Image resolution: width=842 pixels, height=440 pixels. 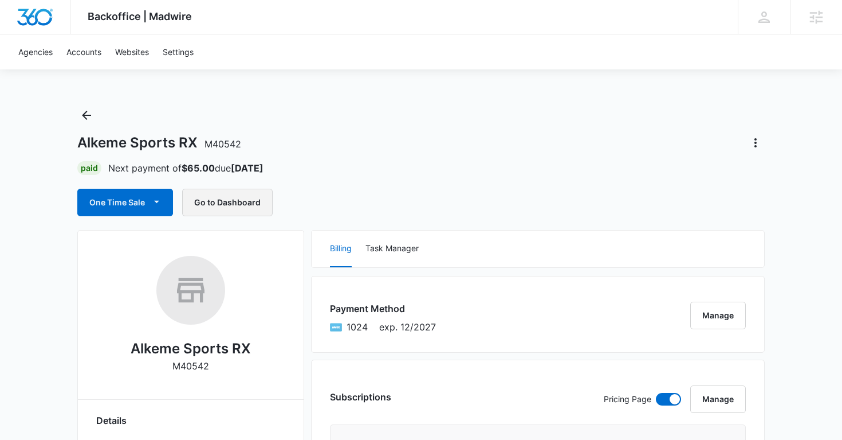 What do you see at coordinates (392, 249) in the screenshot?
I see `button: Task Manager` at bounding box center [392, 249].